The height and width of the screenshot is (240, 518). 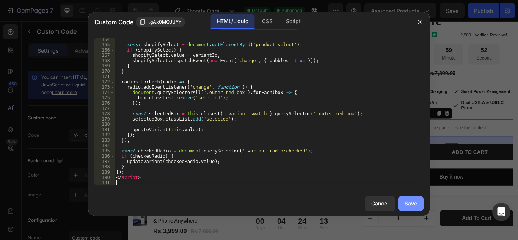 What do you see at coordinates (374, 43) in the screenshot?
I see `p: Minute` at bounding box center [374, 43].